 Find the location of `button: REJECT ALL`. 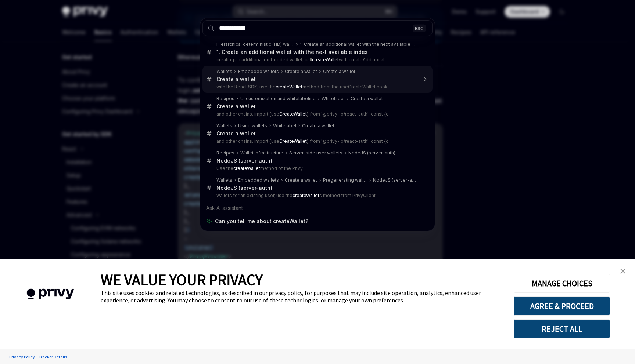

button: REJECT ALL is located at coordinates (562, 329).